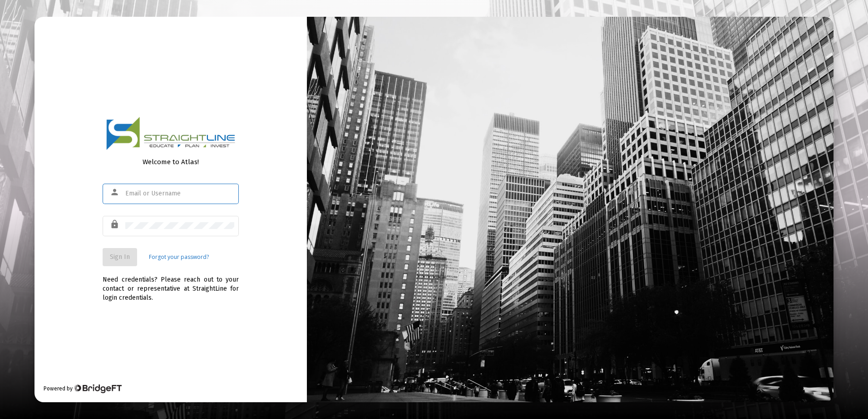 The height and width of the screenshot is (419, 868). I want to click on mat-icon: person, so click(115, 192).